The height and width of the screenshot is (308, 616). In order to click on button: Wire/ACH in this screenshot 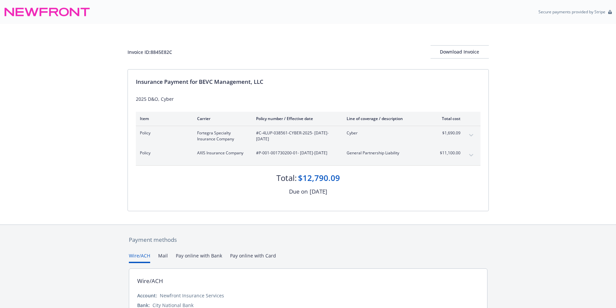, I will do `click(139, 258)`.